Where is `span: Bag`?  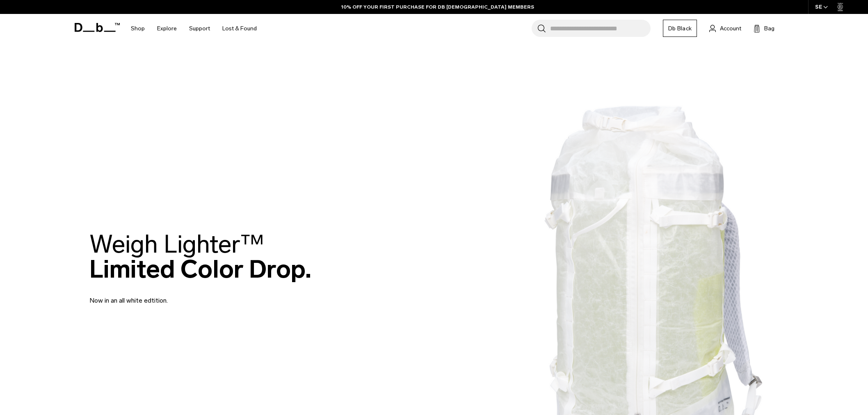 span: Bag is located at coordinates (769, 28).